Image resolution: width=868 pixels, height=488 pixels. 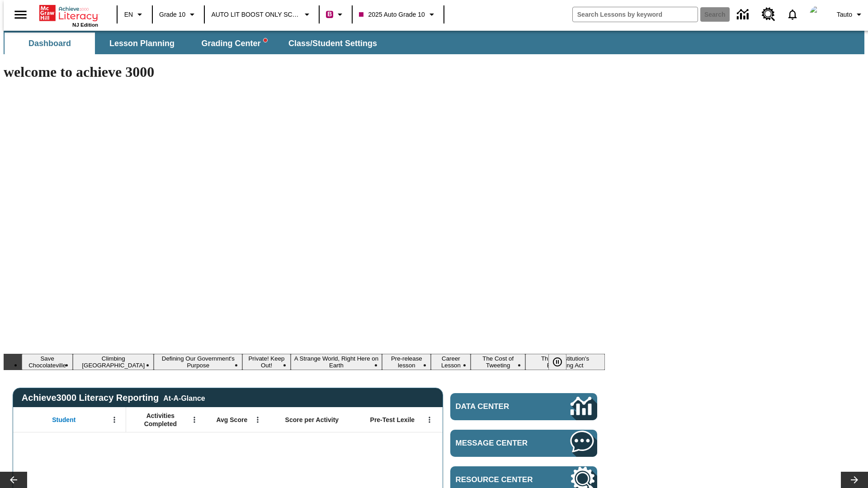 What do you see at coordinates (312, 420) in the screenshot?
I see `span: Score per Activity` at bounding box center [312, 420].